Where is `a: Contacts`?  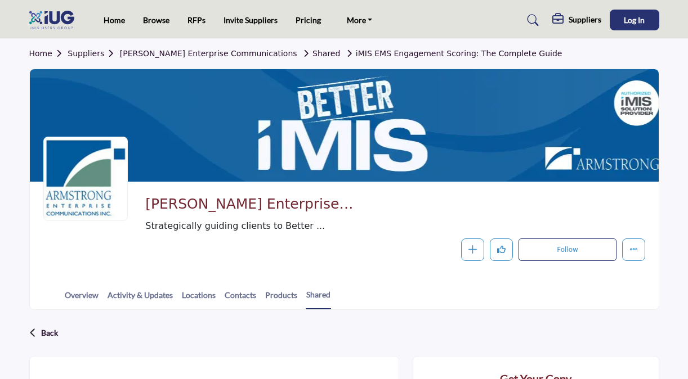
a: Contacts is located at coordinates (240, 299).